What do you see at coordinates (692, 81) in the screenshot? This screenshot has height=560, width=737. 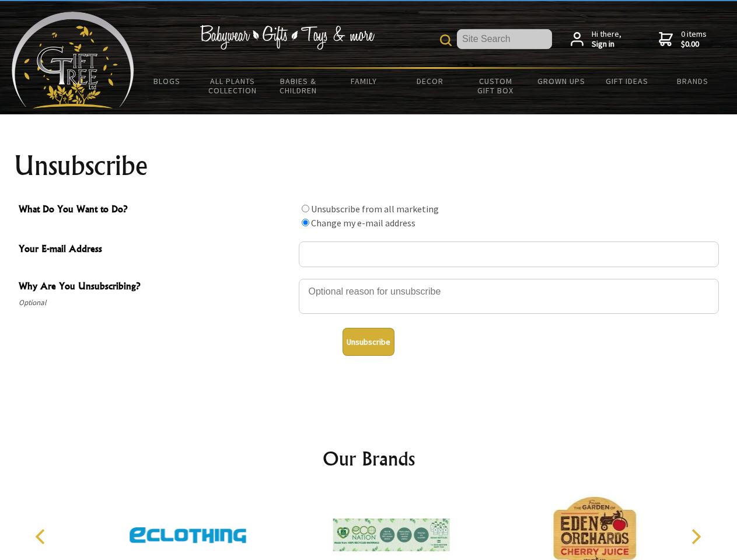 I see `a: Brands` at bounding box center [692, 81].